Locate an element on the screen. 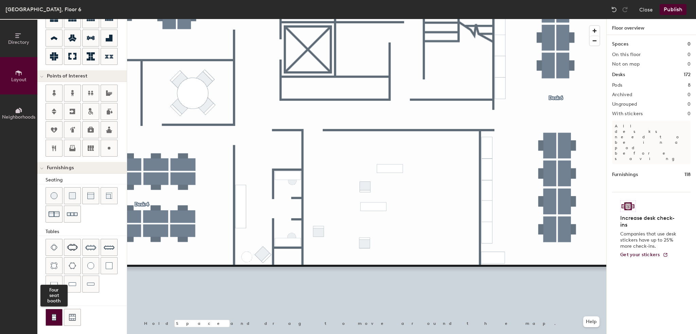 The image size is (696, 334). button: Four seat round table is located at coordinates (54, 266).